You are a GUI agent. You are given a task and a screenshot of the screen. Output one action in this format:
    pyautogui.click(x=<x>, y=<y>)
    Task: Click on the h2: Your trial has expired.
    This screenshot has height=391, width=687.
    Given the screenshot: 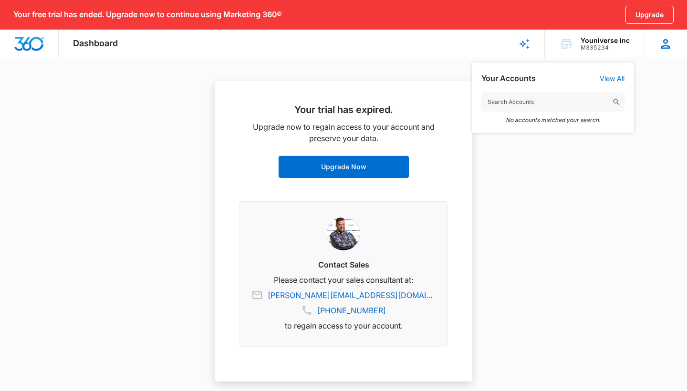 What is the action you would take?
    pyautogui.click(x=344, y=110)
    